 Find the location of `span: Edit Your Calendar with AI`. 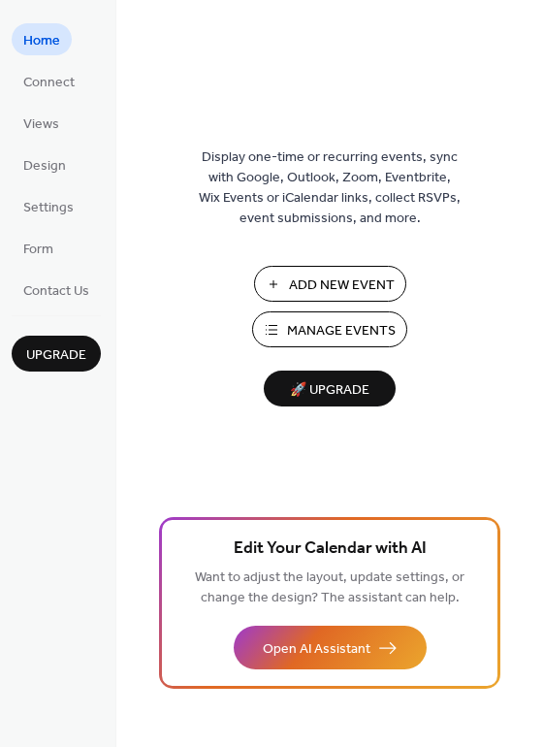

span: Edit Your Calendar with AI is located at coordinates (330, 549).